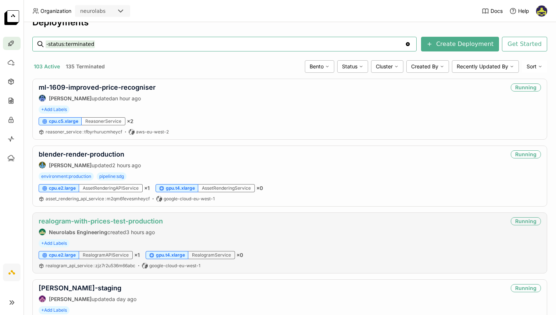  I want to click on span: realogram_api_service zjz7r2u536m66abc, so click(90, 265).